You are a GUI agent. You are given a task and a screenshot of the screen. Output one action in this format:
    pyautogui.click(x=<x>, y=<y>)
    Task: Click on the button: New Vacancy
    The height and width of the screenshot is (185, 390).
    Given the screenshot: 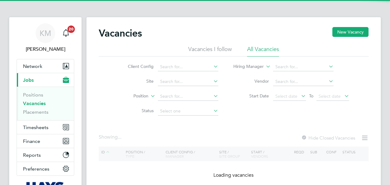 What is the action you would take?
    pyautogui.click(x=350, y=32)
    